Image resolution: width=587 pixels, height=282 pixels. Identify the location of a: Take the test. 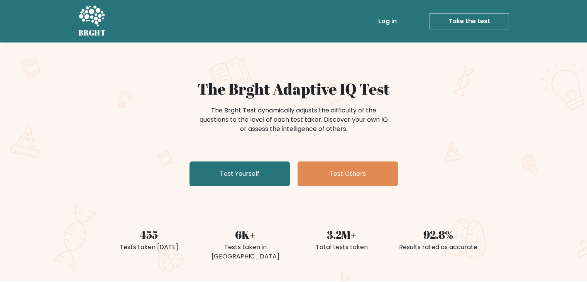
(469, 21).